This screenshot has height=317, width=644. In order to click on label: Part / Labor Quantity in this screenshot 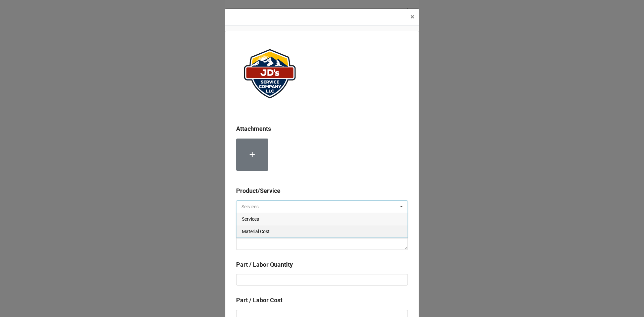, I will do `click(264, 265)`.